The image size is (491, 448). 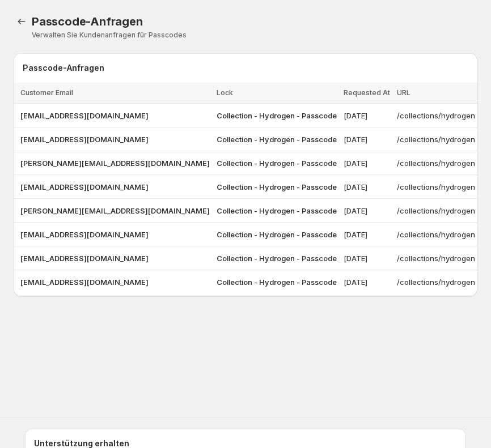 I want to click on span: Lock, so click(x=225, y=92).